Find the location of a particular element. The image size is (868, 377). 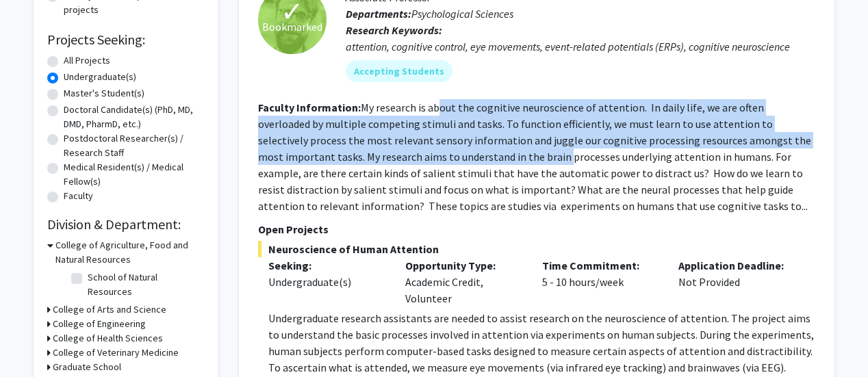

label: Faculty is located at coordinates (78, 196).